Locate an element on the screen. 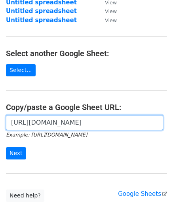 The height and width of the screenshot is (220, 173). input: Next is located at coordinates (16, 153).